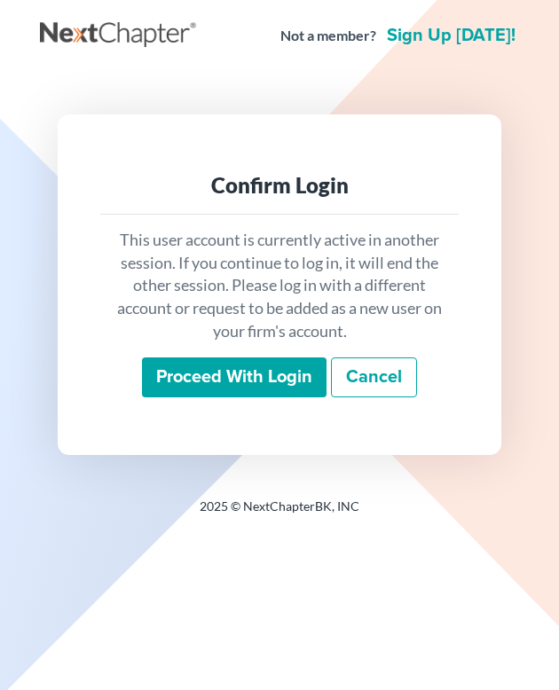 Image resolution: width=559 pixels, height=690 pixels. I want to click on input: Proceed with login, so click(234, 378).